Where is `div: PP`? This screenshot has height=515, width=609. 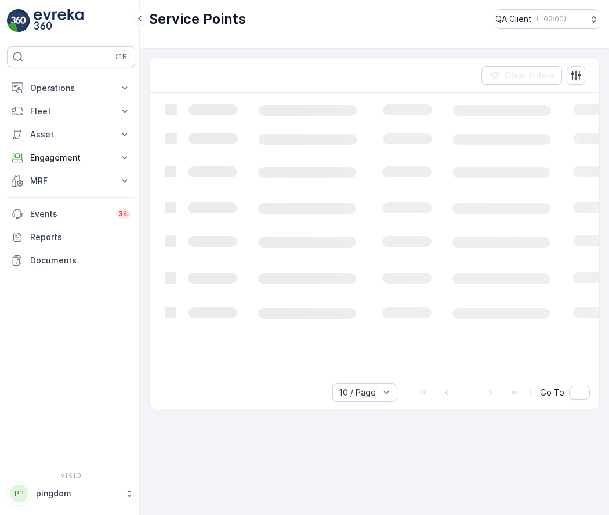 div: PP is located at coordinates (19, 493).